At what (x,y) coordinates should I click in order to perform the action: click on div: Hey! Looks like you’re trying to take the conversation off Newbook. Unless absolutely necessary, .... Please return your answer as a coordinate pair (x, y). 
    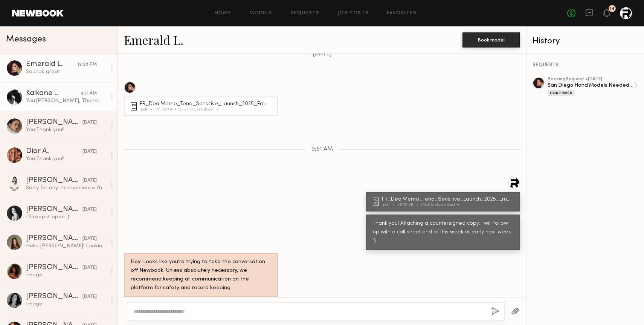
    Looking at the image, I should click on (200, 275).